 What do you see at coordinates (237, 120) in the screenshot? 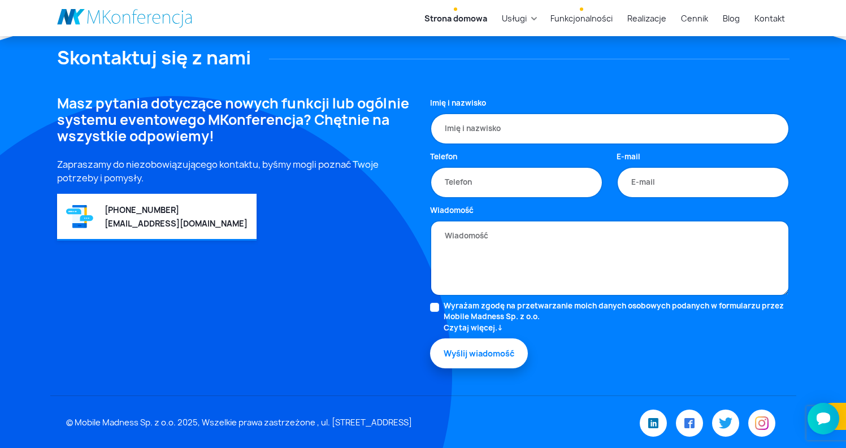
I see `h4: Masz pytania dotyczące nowych funkcji lub ogólnie systemu eventowego MKonferencja? Chętnie na wsz...` at bounding box center [237, 120].